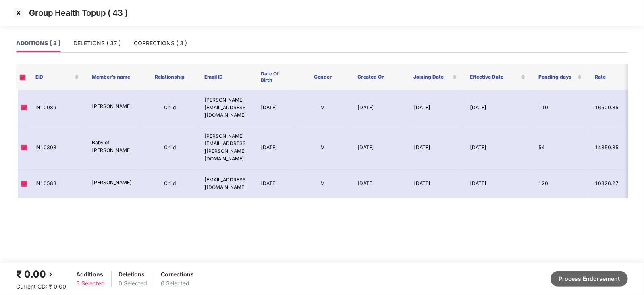 Image resolution: width=644 pixels, height=295 pixels. Describe the element at coordinates (57, 108) in the screenshot. I see `td: IN10089` at that location.